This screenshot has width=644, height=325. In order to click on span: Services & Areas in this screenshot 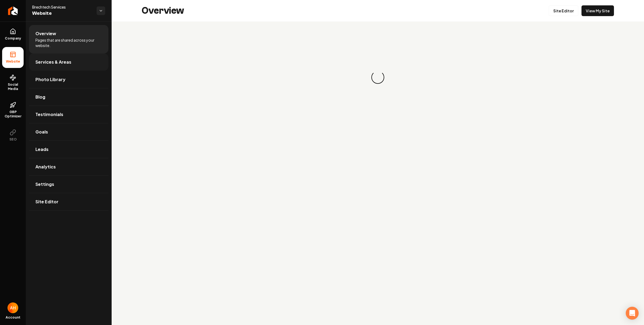, I will do `click(53, 62)`.